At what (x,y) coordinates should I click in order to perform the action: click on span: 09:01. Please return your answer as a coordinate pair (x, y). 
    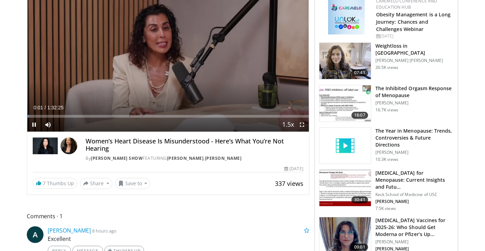
    Looking at the image, I should click on (359, 247).